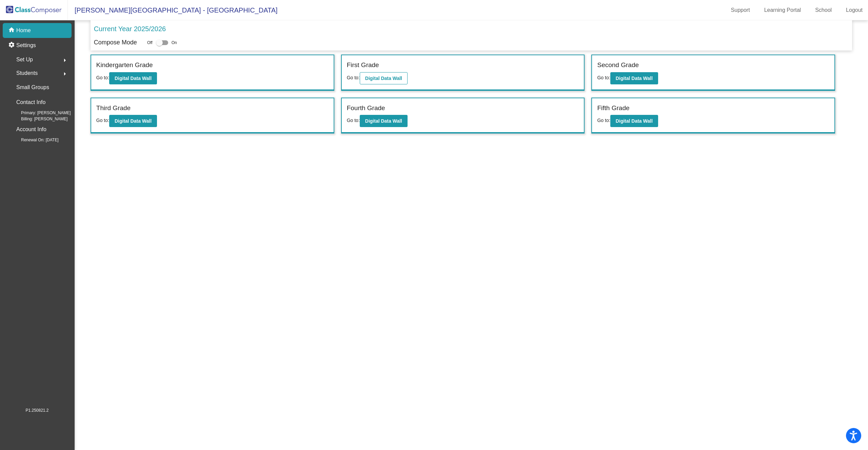 The width and height of the screenshot is (868, 450). Describe the element at coordinates (150, 42) in the screenshot. I see `span: Off` at that location.